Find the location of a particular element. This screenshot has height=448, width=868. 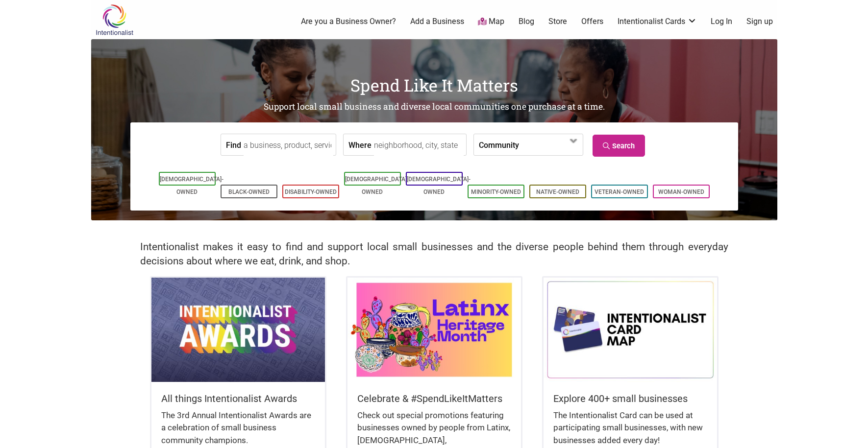

a: Log In is located at coordinates (721, 21).